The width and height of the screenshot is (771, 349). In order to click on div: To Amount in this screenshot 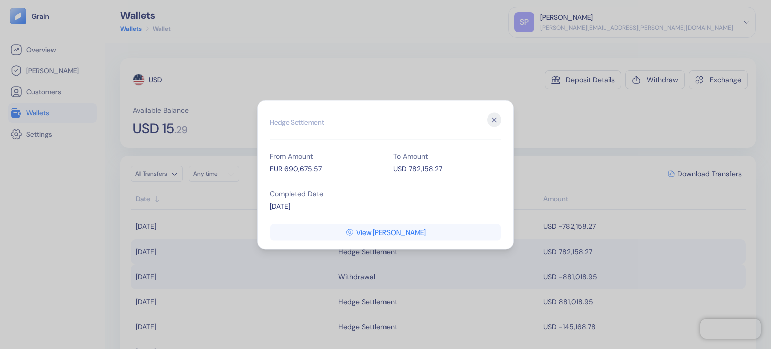, I will do `click(447, 156)`.